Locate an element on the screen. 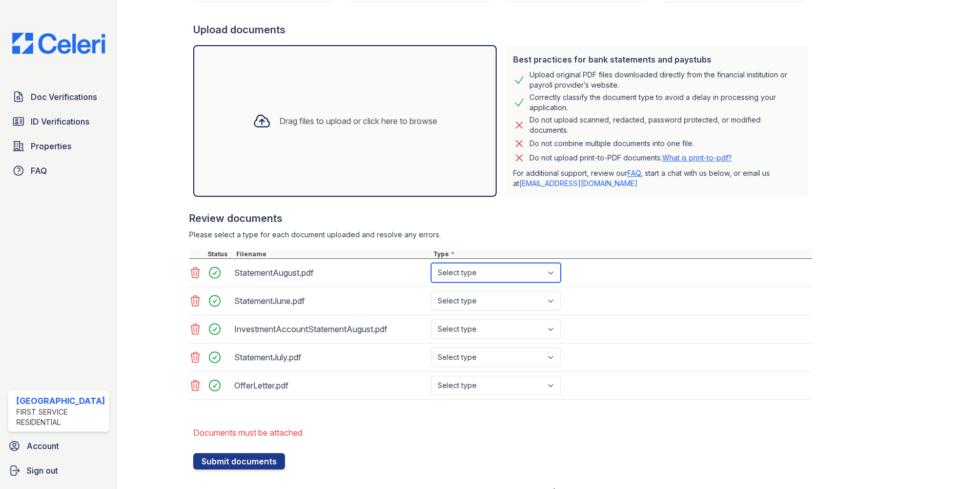  span: Properties is located at coordinates (50, 146).